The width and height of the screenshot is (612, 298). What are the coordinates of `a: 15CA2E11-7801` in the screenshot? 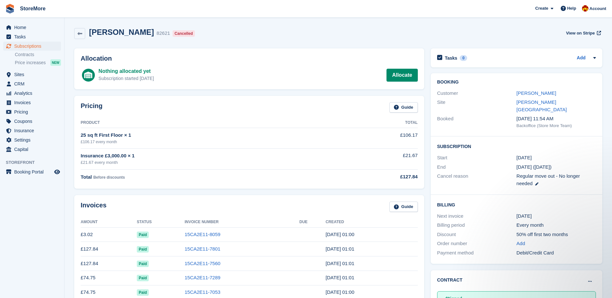 It's located at (202, 249).